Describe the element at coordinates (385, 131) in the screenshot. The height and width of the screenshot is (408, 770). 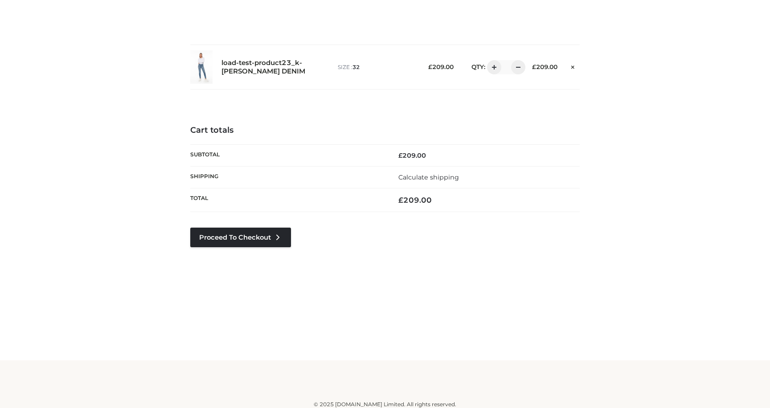
I see `h4: Cart totals` at that location.